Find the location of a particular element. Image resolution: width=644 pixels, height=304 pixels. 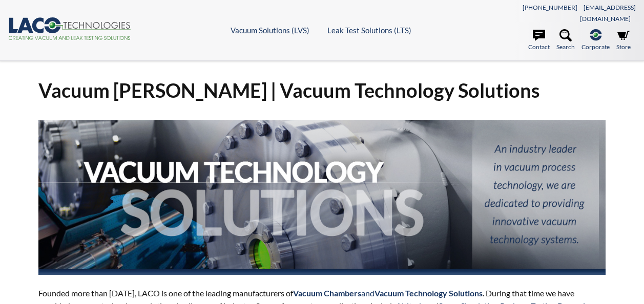

a: Search is located at coordinates (565, 41).